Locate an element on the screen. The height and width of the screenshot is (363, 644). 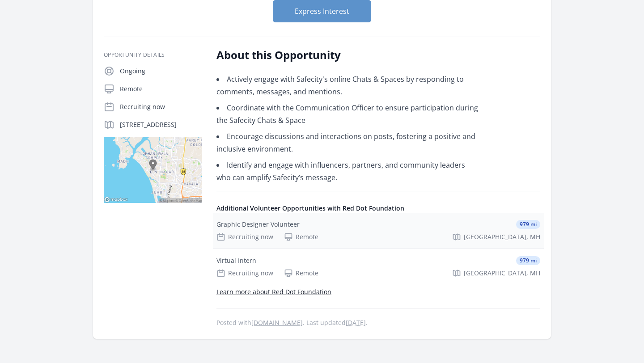
a: Learn more about Red Dot Foundation is located at coordinates (274, 292).